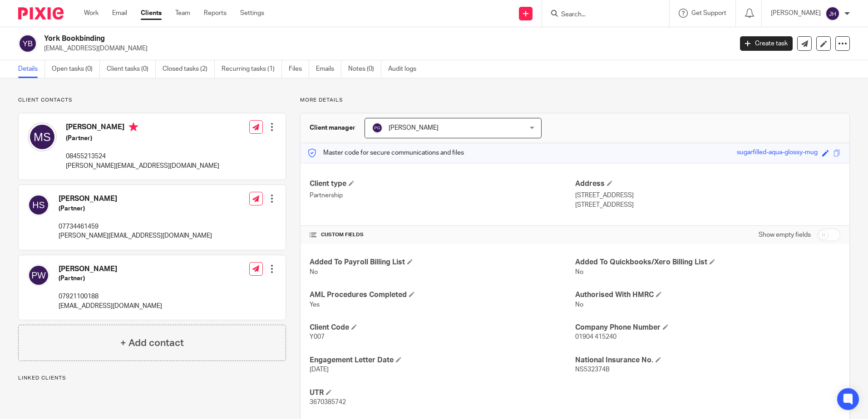  I want to click on div: sugarfilled-aqua-glossy-mug, so click(777, 153).